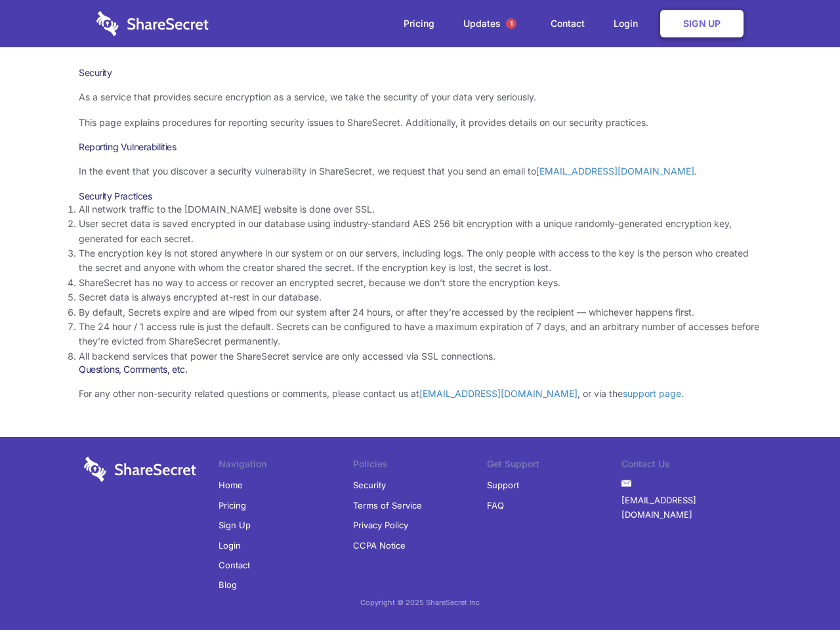 The width and height of the screenshot is (840, 630). I want to click on li: Policies, so click(420, 466).